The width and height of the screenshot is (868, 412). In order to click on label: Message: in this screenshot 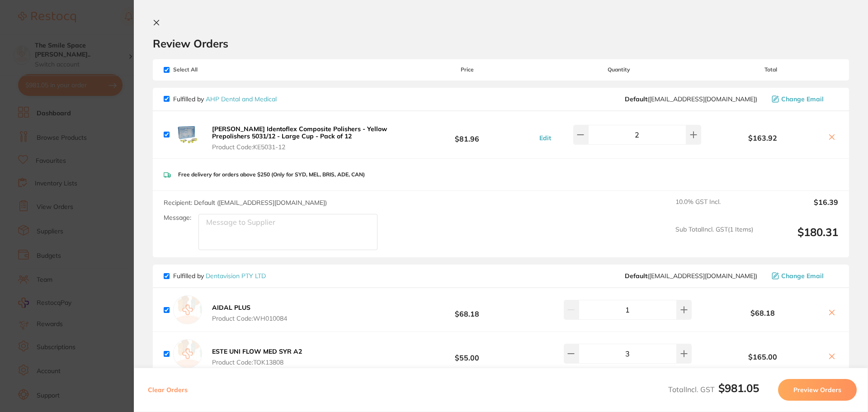, I will do `click(177, 217)`.